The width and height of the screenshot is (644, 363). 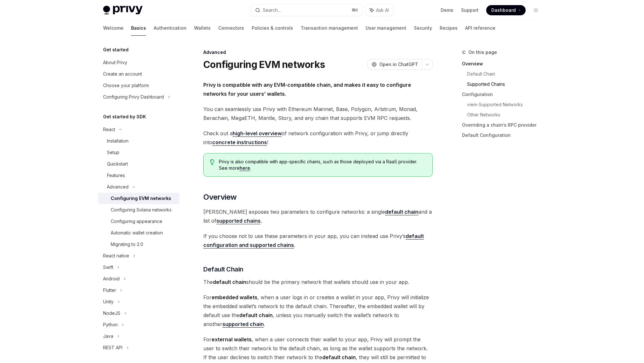 I want to click on a: Dashboard, so click(x=506, y=10).